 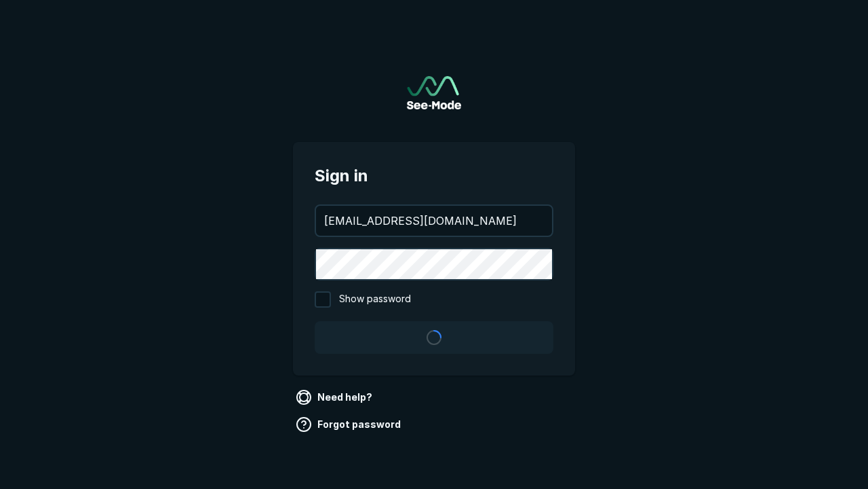 I want to click on img: See-Mode Logo, so click(x=434, y=93).